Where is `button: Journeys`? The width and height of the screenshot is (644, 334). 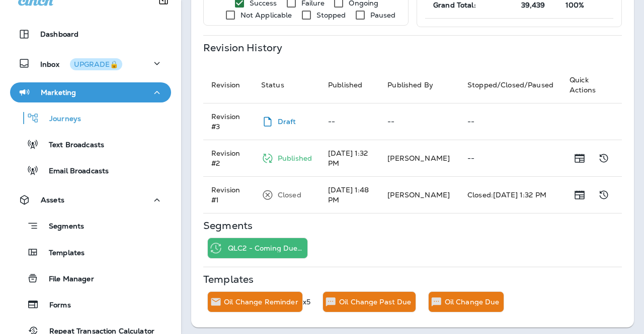 button: Journeys is located at coordinates (91, 118).